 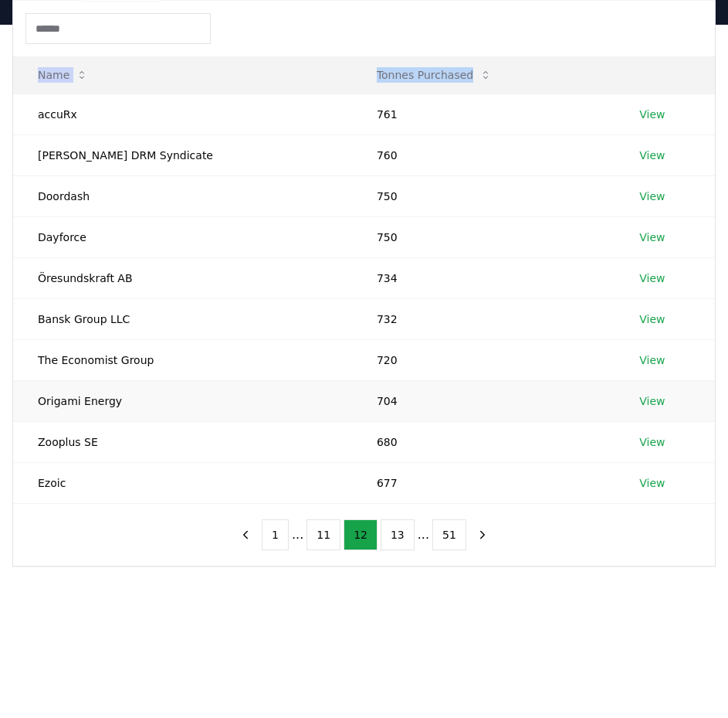 What do you see at coordinates (182, 359) in the screenshot?
I see `td: The Economist Group` at bounding box center [182, 359].